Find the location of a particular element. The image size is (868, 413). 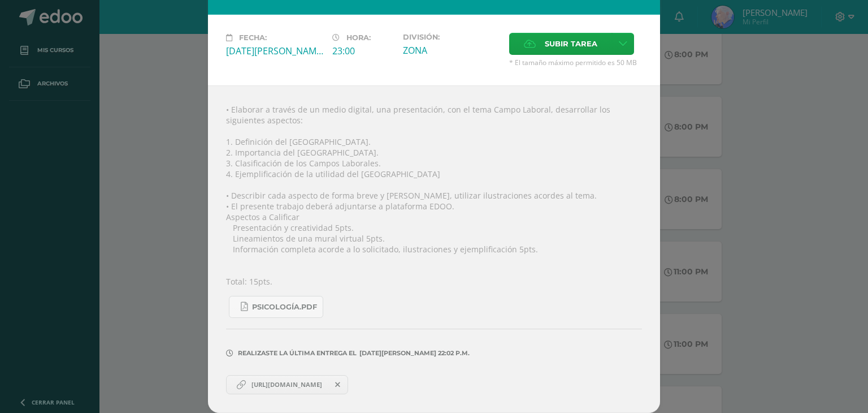

a: PSICOLOGÍA.pdf is located at coordinates (276, 307).